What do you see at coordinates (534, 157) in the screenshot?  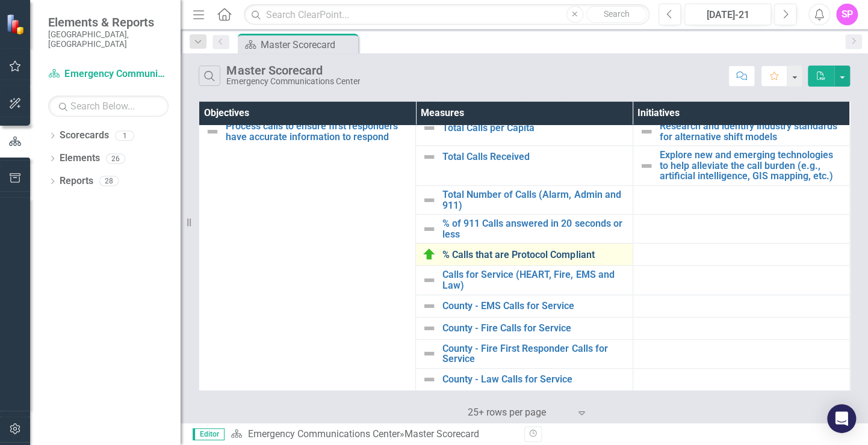 I see `a: Total Calls Received` at bounding box center [534, 157].